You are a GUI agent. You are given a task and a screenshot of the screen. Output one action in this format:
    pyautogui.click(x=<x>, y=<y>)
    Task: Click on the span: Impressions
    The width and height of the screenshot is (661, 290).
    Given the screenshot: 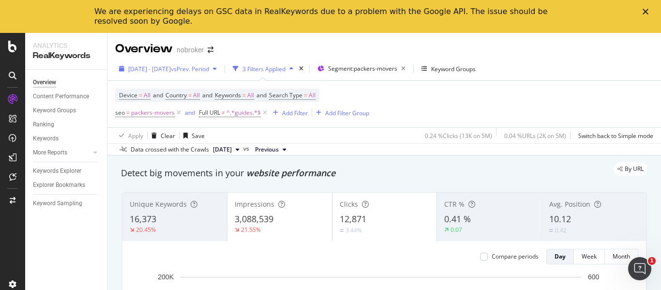 What is the action you would take?
    pyautogui.click(x=255, y=204)
    